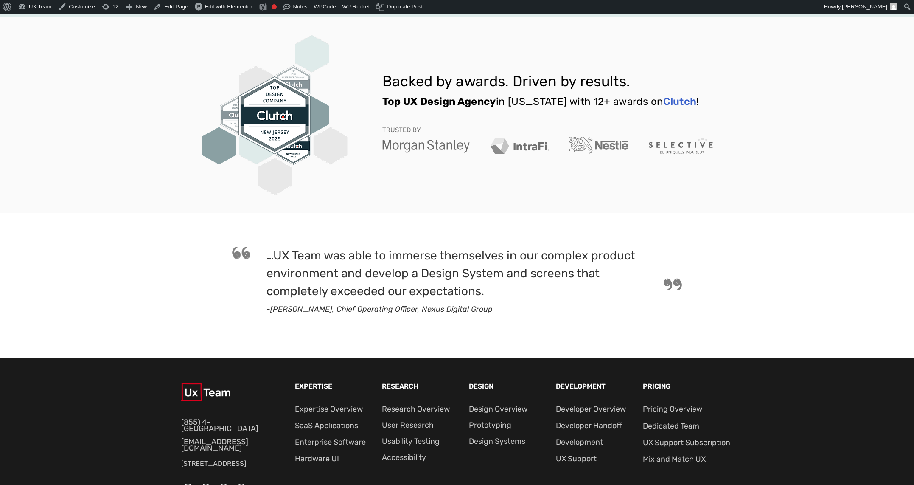 The height and width of the screenshot is (485, 914). Describe the element at coordinates (426, 146) in the screenshot. I see `img: Morgan Stanley` at that location.